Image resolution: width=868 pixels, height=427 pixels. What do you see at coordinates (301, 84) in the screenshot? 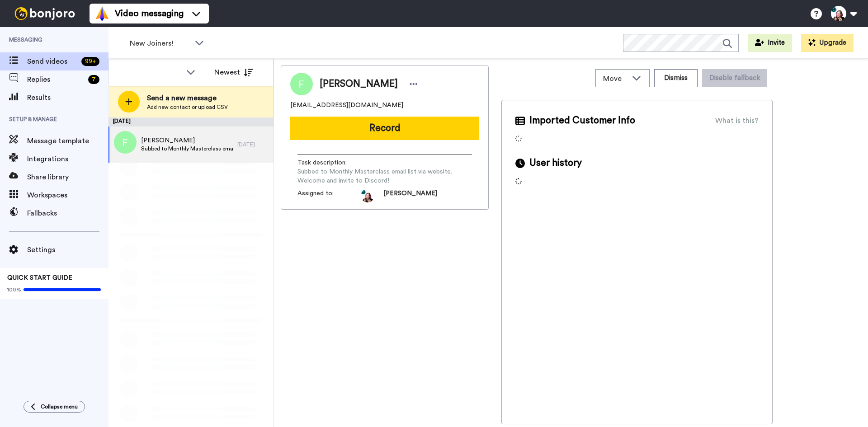
I see `img: Image of Francisco` at bounding box center [301, 84].